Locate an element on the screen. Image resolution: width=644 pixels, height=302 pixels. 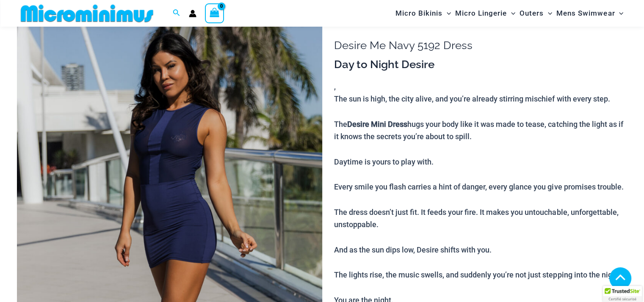
a: Mens SwimwearMenu ToggleMenu Toggle is located at coordinates (590, 13).